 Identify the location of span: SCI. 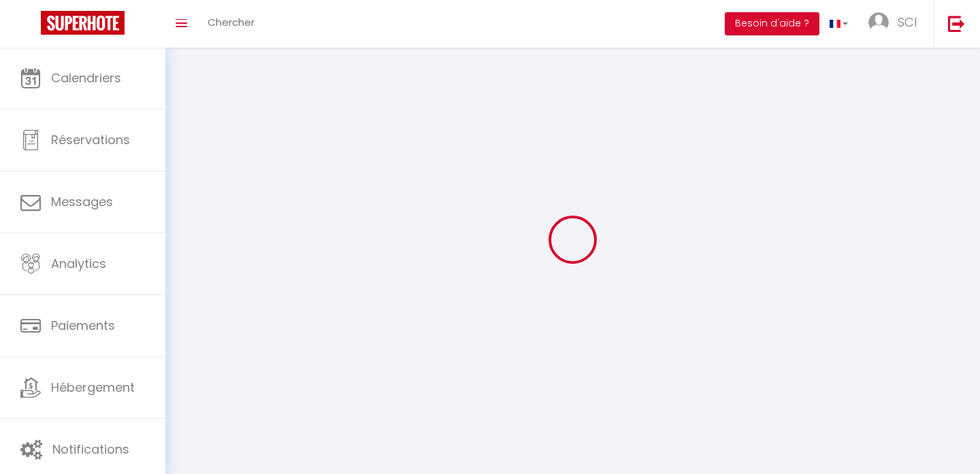
(907, 22).